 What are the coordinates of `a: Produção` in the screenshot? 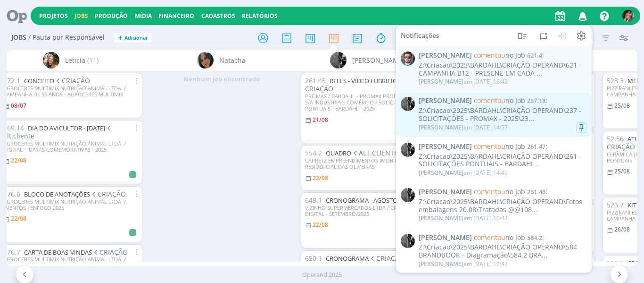 It's located at (111, 16).